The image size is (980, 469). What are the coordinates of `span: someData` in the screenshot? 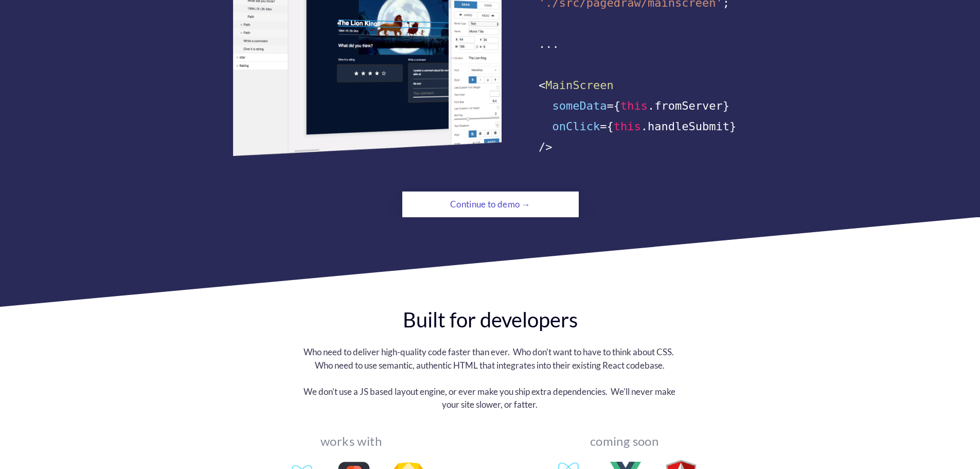 It's located at (579, 106).